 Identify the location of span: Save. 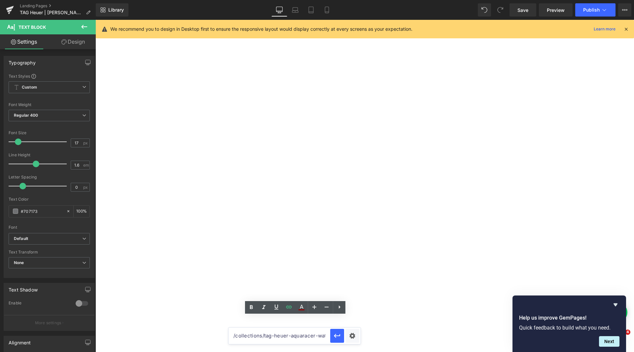
(523, 10).